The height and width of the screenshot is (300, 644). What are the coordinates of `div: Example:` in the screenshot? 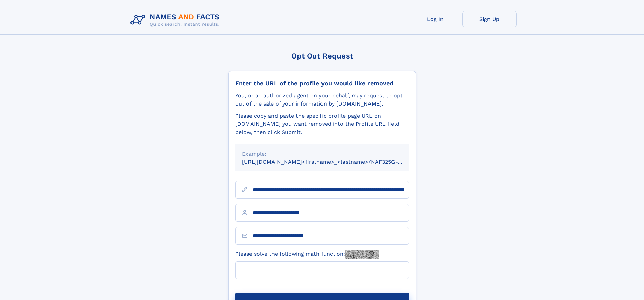 It's located at (322, 154).